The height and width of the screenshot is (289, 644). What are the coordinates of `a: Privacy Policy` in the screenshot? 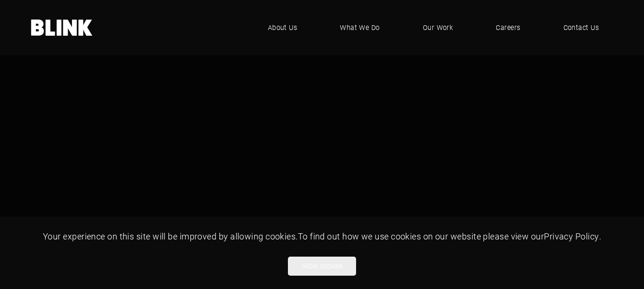 It's located at (571, 236).